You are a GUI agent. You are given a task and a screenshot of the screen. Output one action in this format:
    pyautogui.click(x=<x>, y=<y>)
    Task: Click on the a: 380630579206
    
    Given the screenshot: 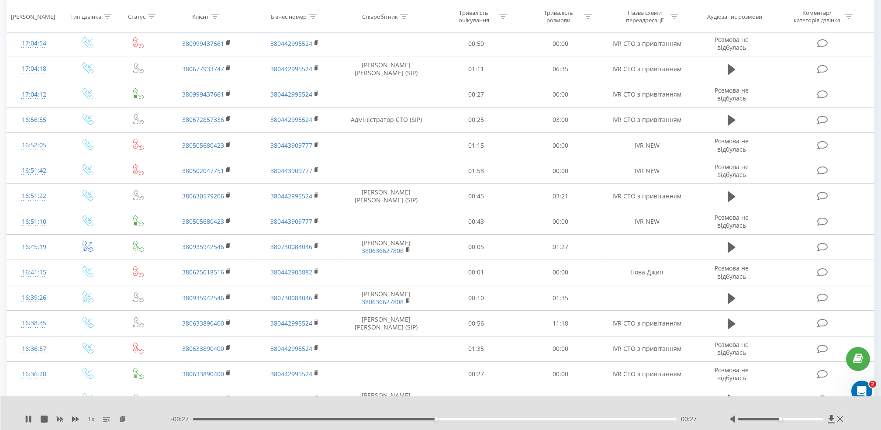 What is the action you would take?
    pyautogui.click(x=203, y=196)
    